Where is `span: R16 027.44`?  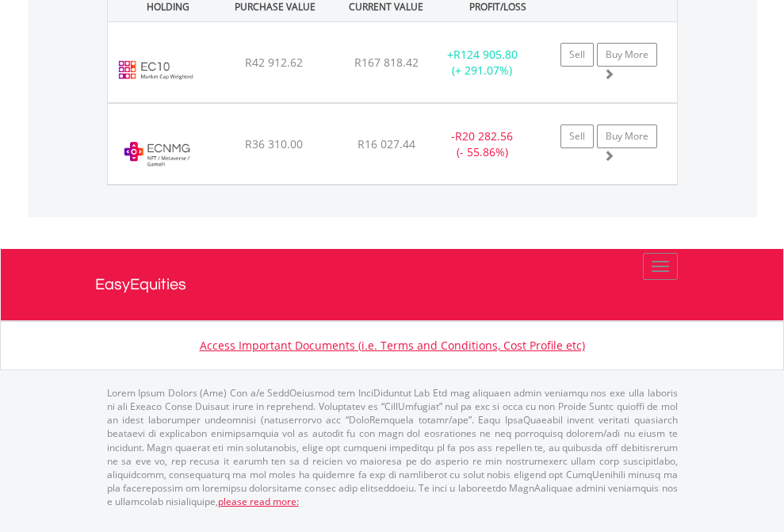 span: R16 027.44 is located at coordinates (386, 143).